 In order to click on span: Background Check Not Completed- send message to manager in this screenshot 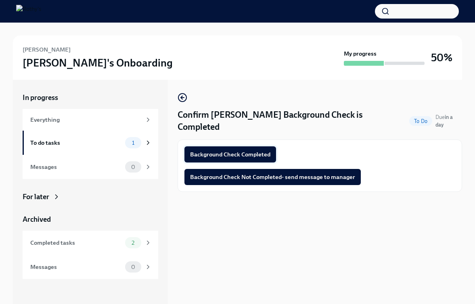, I will do `click(272, 177)`.